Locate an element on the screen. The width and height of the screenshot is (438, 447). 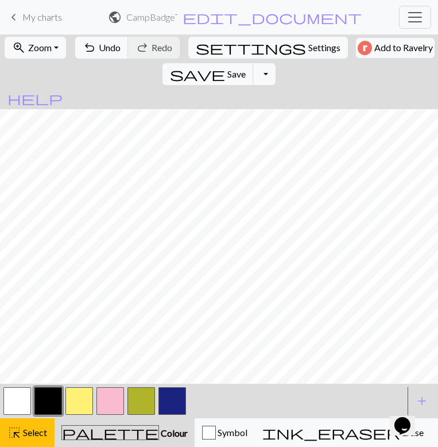
i: Settings is located at coordinates (251, 48).